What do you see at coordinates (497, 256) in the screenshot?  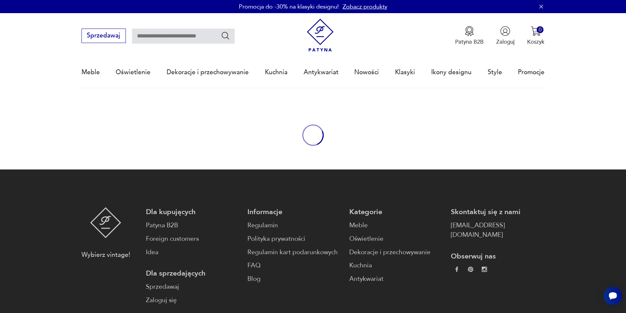 I see `p: Obserwuj nas` at bounding box center [497, 256].